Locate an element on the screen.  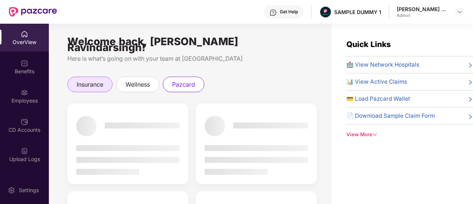
span: wellness is located at coordinates (138, 84).